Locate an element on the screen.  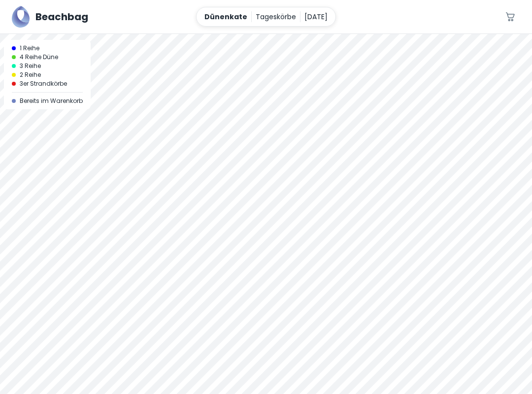
p: Dünenkate is located at coordinates (226, 17).